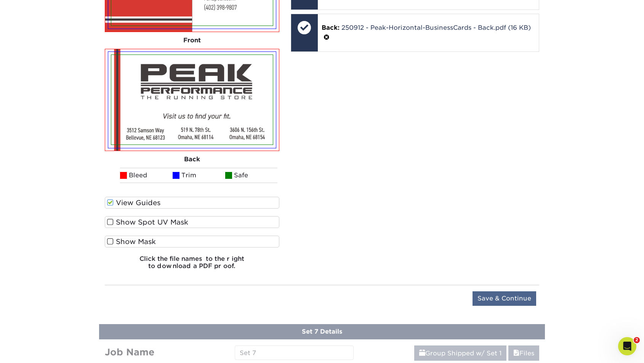 The width and height of the screenshot is (644, 363). Describe the element at coordinates (504, 298) in the screenshot. I see `input: Save & Continue` at that location.